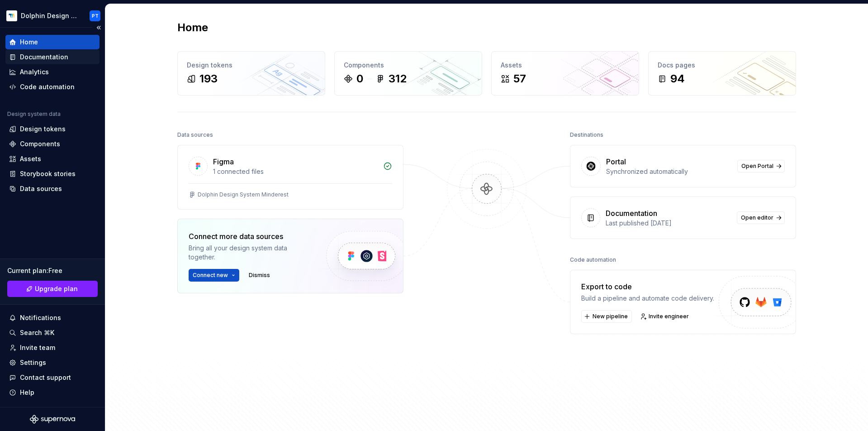  What do you see at coordinates (53, 159) in the screenshot?
I see `a: Assets` at bounding box center [53, 159].